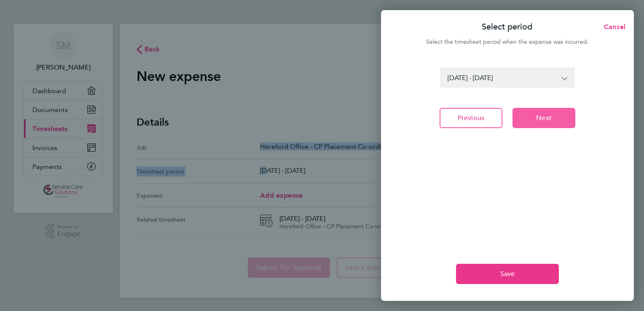 The image size is (644, 311). Describe the element at coordinates (508, 42) in the screenshot. I see `div: Select the timesheet period when the expense was incurred.` at that location.